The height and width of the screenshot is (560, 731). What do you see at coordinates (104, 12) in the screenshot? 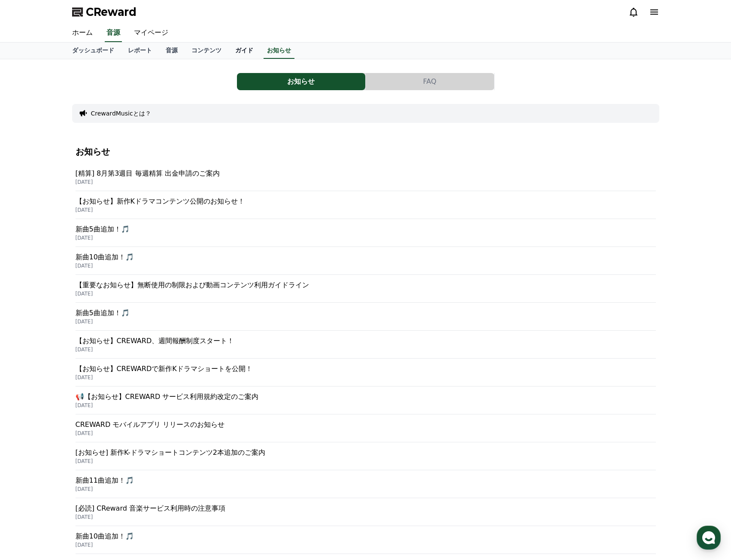
I see `a: CReward` at bounding box center [104, 12].